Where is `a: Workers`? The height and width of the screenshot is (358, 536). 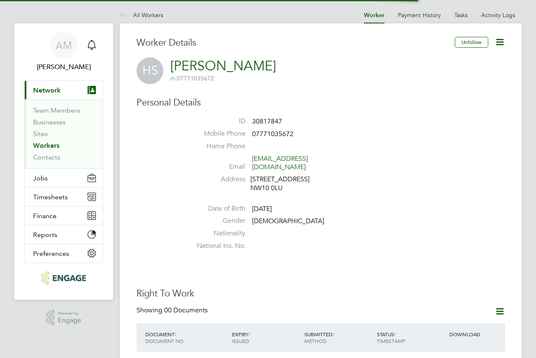
a: Workers is located at coordinates (46, 145).